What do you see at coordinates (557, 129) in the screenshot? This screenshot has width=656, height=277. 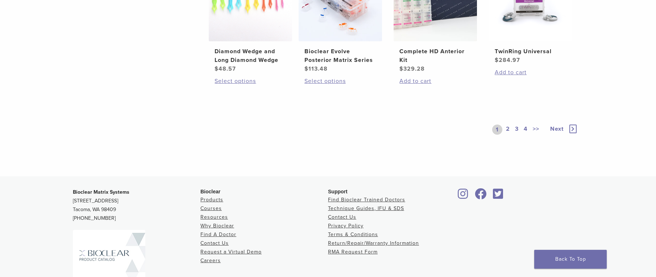 I see `span: Next` at bounding box center [557, 129].